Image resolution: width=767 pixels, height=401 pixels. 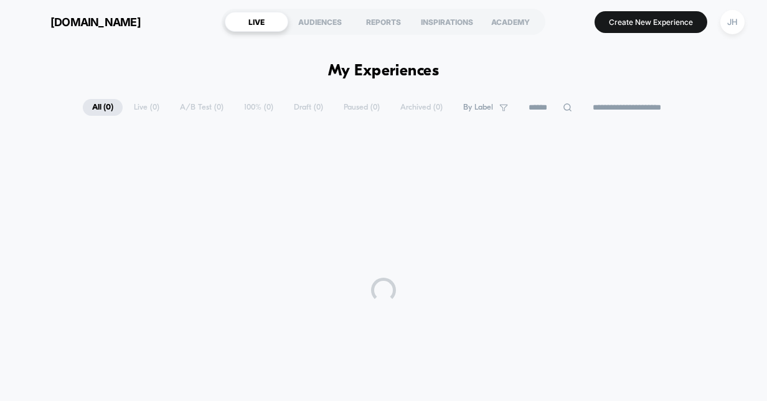 What do you see at coordinates (257, 22) in the screenshot?
I see `div: LIVE` at bounding box center [257, 22].